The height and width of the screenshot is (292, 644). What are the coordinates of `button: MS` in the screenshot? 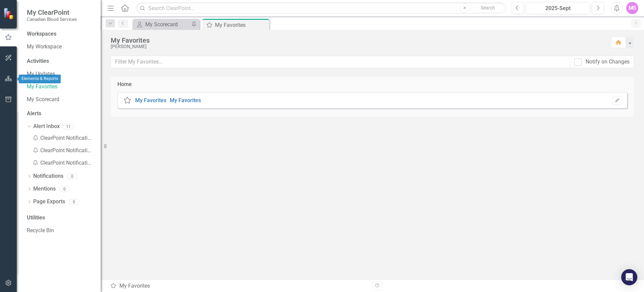 It's located at (633, 8).